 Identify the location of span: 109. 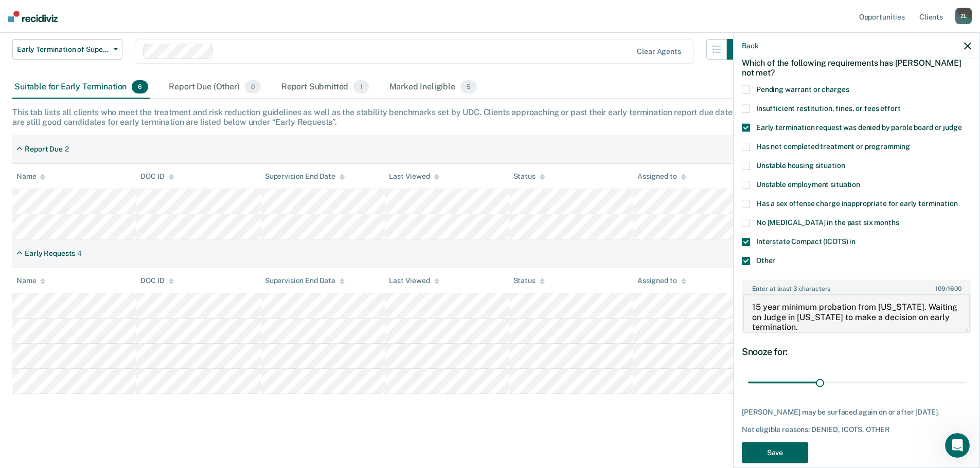
(940, 289).